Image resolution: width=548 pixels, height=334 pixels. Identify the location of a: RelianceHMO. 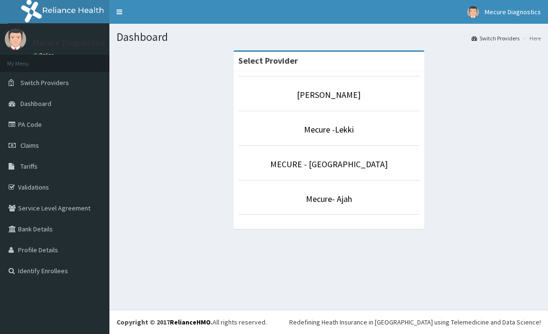
(190, 322).